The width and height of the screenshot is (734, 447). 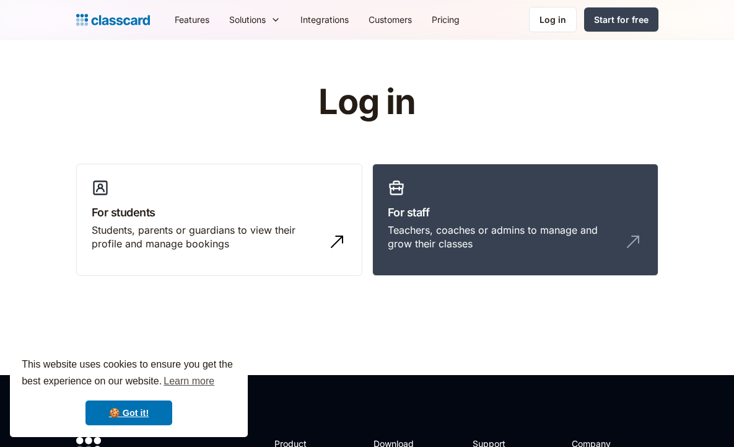 What do you see at coordinates (553, 19) in the screenshot?
I see `div: Log in` at bounding box center [553, 19].